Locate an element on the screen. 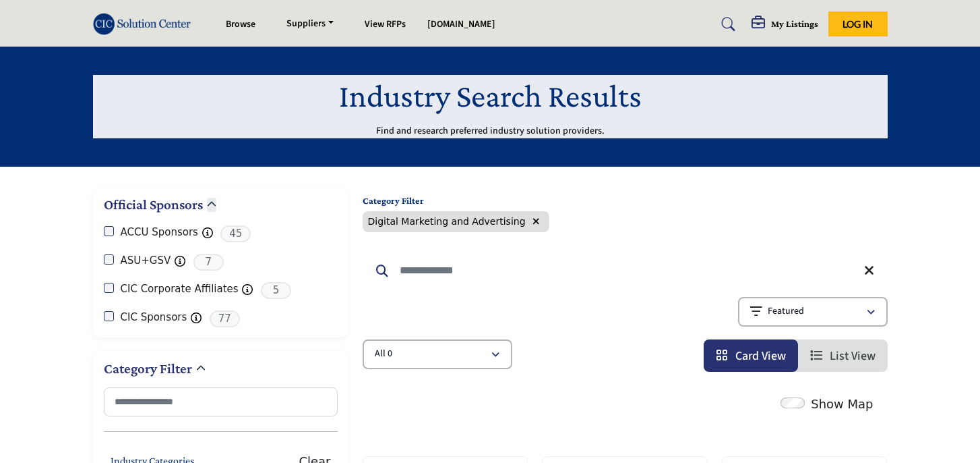 The image size is (980, 463). span: 5 is located at coordinates (275, 290).